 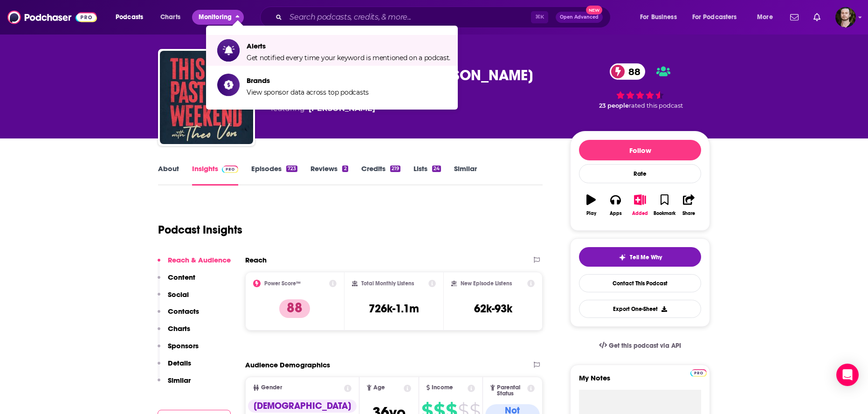 I want to click on button: close menu, so click(x=218, y=18).